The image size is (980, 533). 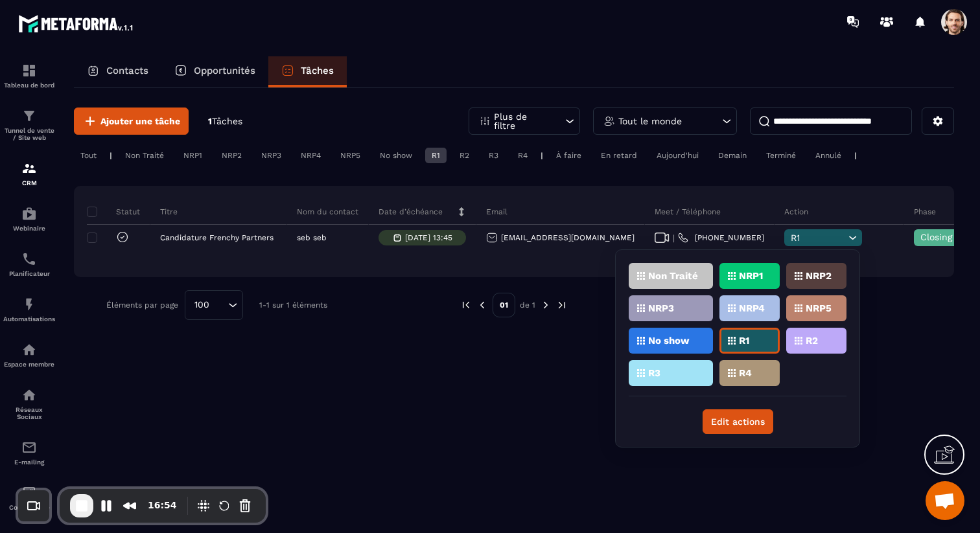 What do you see at coordinates (796, 212) in the screenshot?
I see `p: Action` at bounding box center [796, 212].